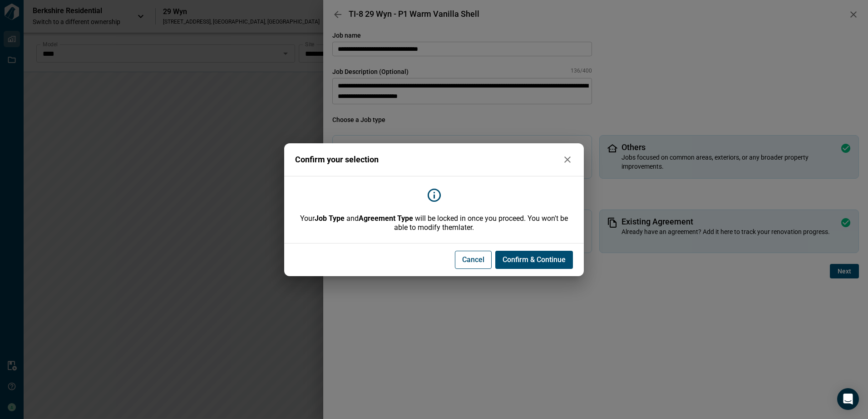 The width and height of the screenshot is (868, 419). I want to click on button: Cancel, so click(473, 260).